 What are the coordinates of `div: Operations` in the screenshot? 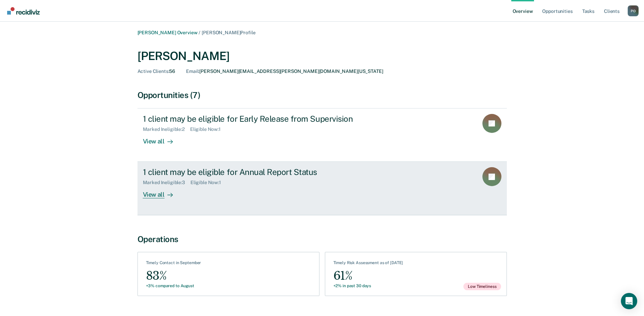 It's located at (322, 239).